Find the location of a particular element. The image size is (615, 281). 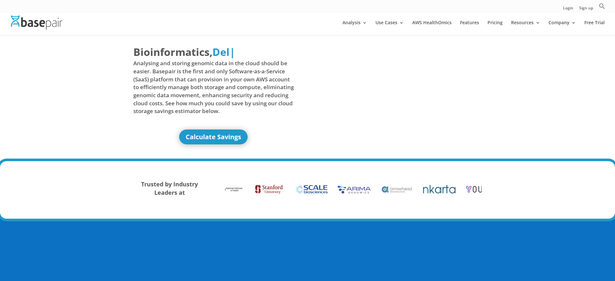

img: Basepair is located at coordinates (36, 22).